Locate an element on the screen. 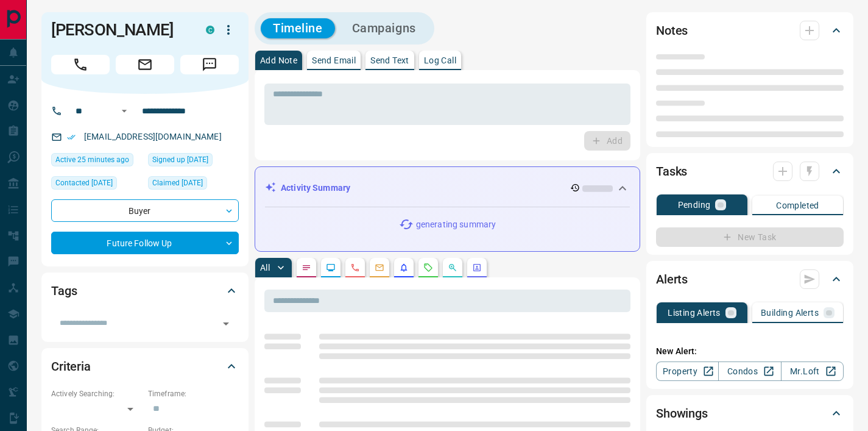 The width and height of the screenshot is (868, 431). p: Timeframe: is located at coordinates (193, 394).